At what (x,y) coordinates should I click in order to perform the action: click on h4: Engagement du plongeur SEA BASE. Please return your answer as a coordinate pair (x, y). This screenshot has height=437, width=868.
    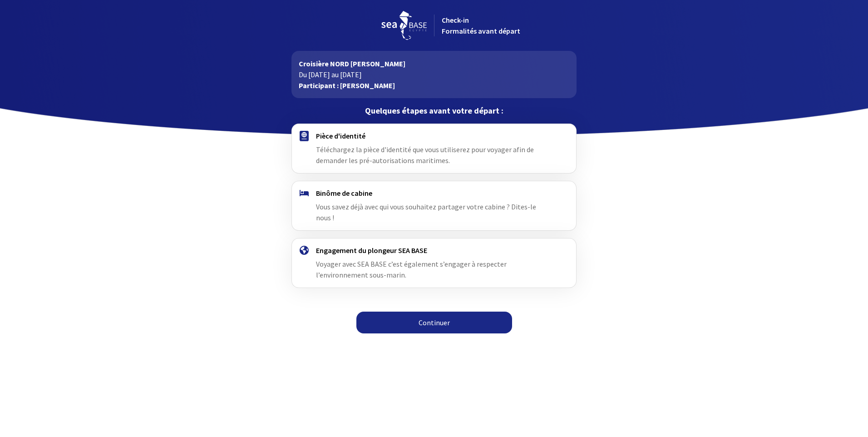
    Looking at the image, I should click on (433, 250).